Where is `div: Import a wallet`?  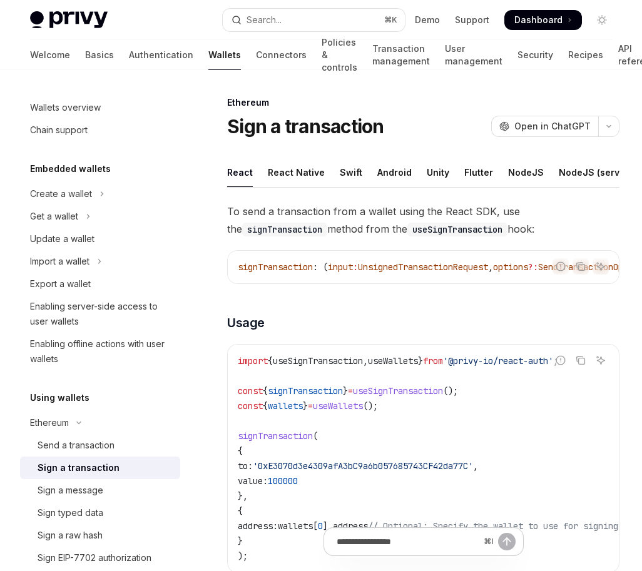
div: Import a wallet is located at coordinates (59, 262).